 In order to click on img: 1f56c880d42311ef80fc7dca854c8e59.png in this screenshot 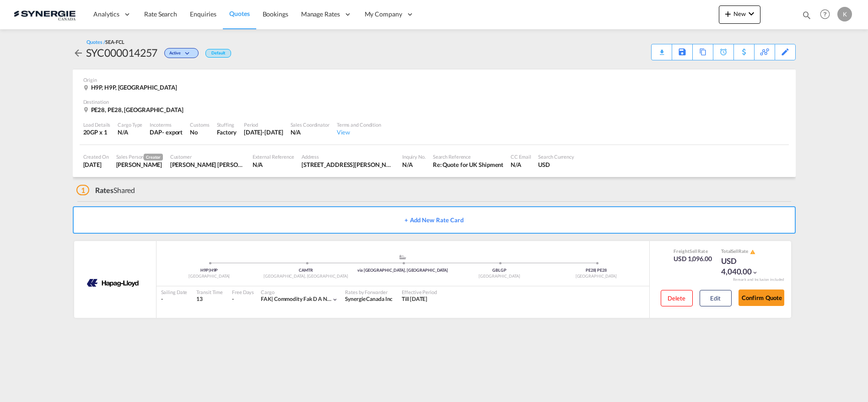, I will do `click(44, 14)`.